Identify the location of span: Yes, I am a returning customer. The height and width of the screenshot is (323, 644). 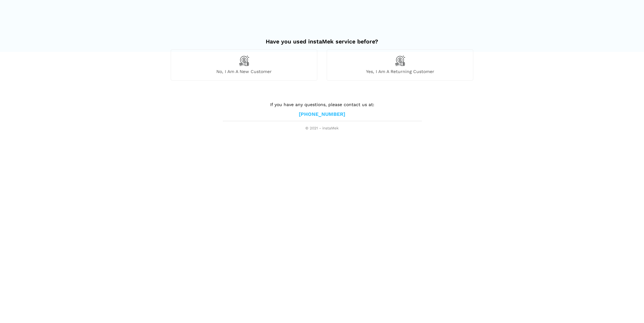
(400, 72).